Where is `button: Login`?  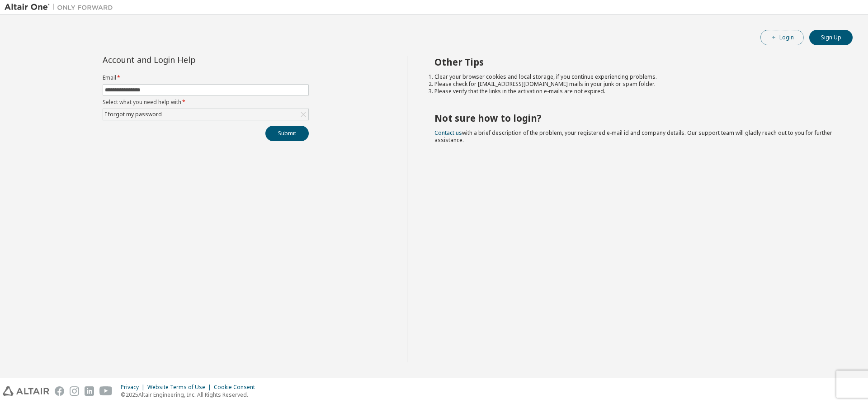 button: Login is located at coordinates (782, 38).